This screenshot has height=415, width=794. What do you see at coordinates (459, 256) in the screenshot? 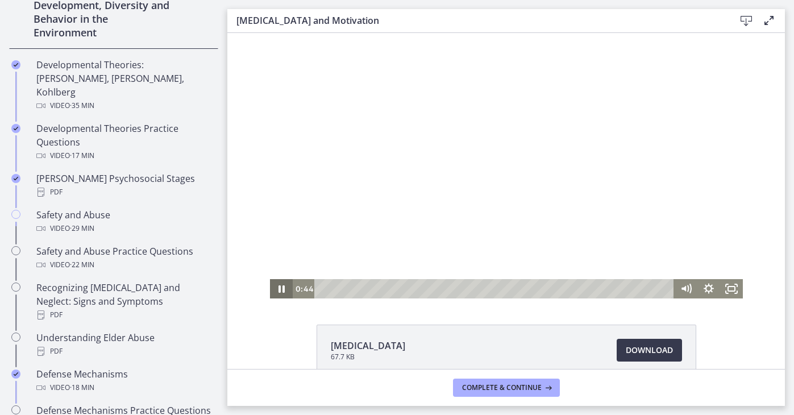
I see `button: Mute` at bounding box center [459, 256].